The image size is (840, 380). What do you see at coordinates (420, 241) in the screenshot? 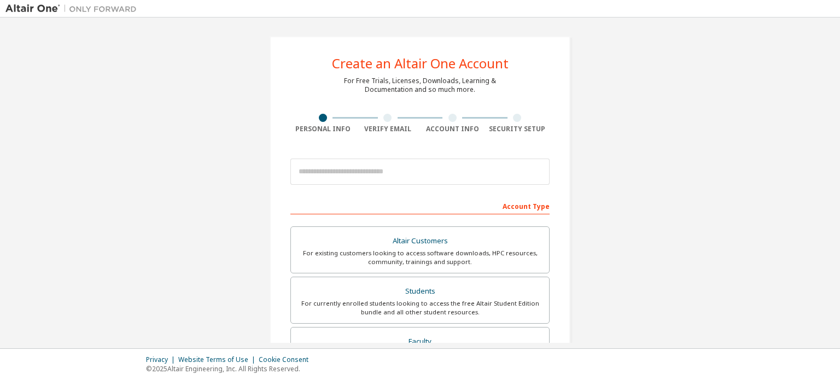
I see `div: Altair Customers` at bounding box center [420, 241].